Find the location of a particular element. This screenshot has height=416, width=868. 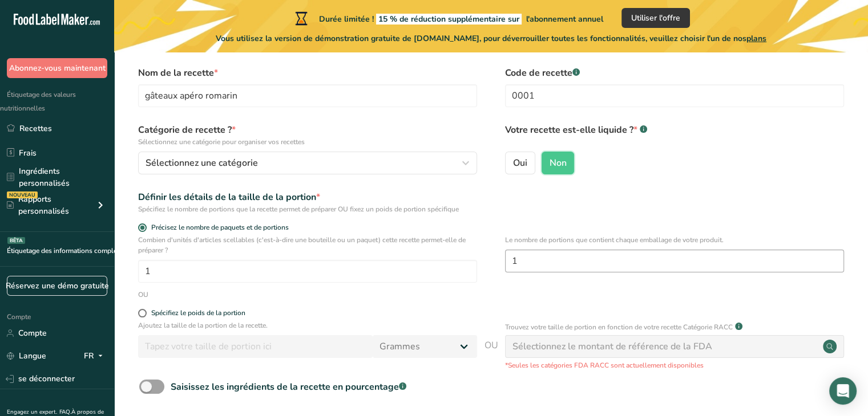

button: Abonnez-vous maintenant is located at coordinates (57, 67).